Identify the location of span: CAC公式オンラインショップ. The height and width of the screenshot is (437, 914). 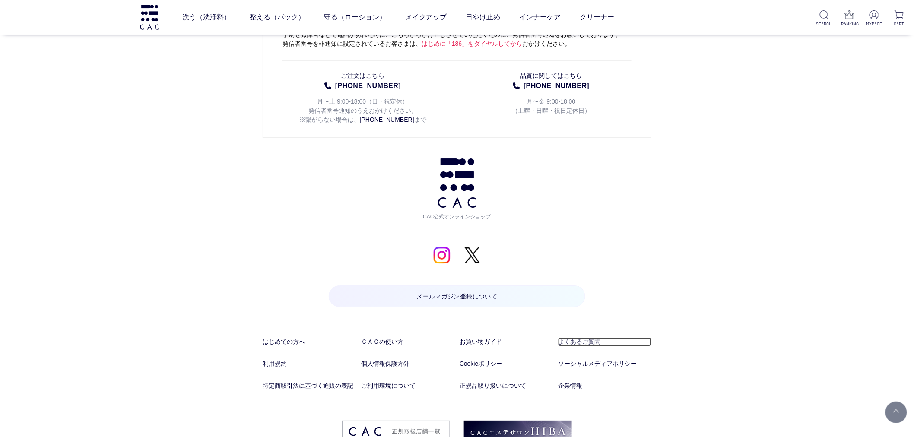
(457, 214).